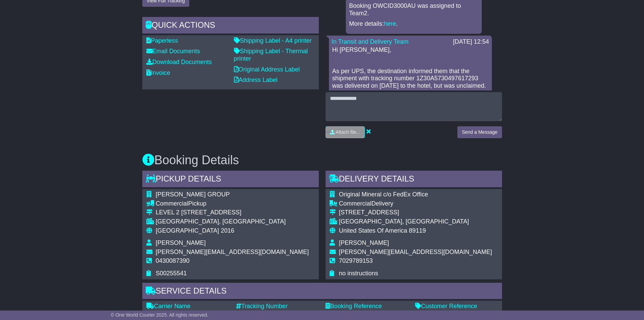  Describe the element at coordinates (230, 180) in the screenshot. I see `div: Pickup Details` at that location.